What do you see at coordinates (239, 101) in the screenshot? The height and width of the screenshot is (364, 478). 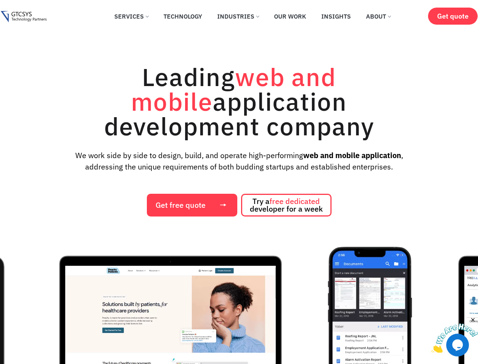 I see `h1: Leading application development company` at bounding box center [239, 101].